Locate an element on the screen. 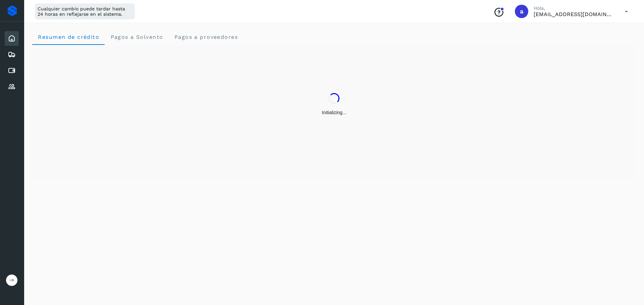 This screenshot has height=305, width=644. span: Pagos a Solvento is located at coordinates (136, 37).